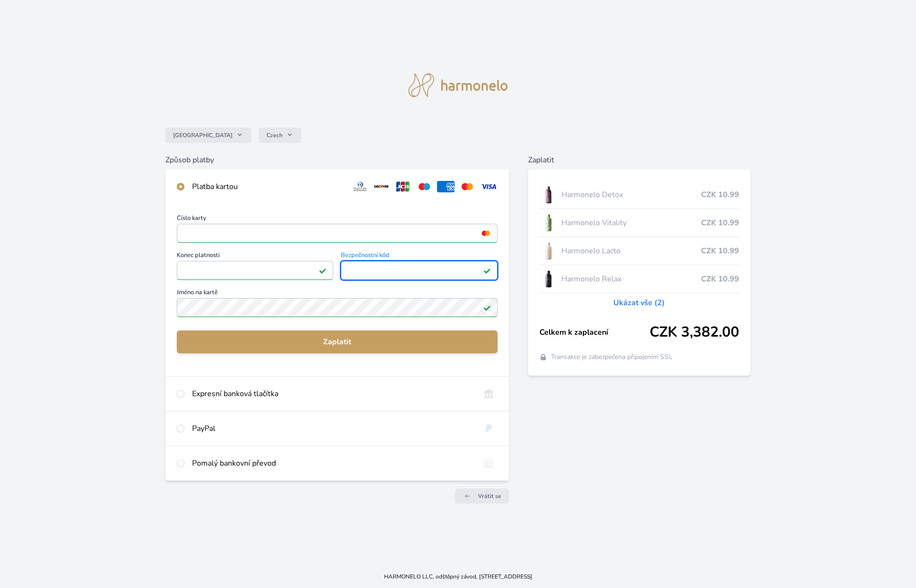 Image resolution: width=916 pixels, height=588 pixels. I want to click on img: onlineBanking_CZ.svg, so click(489, 394).